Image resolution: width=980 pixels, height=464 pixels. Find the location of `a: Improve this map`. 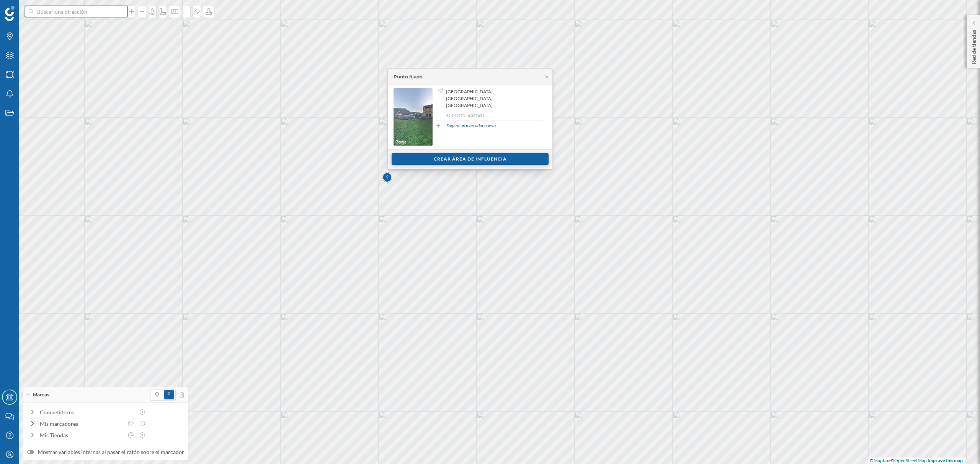

a: Improve this map is located at coordinates (945, 460).